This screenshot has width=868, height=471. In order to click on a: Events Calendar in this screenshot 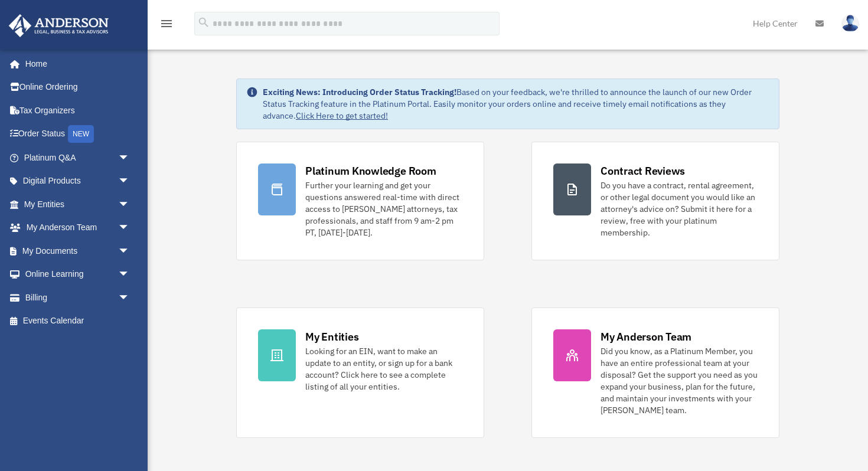, I will do `click(78, 321)`.